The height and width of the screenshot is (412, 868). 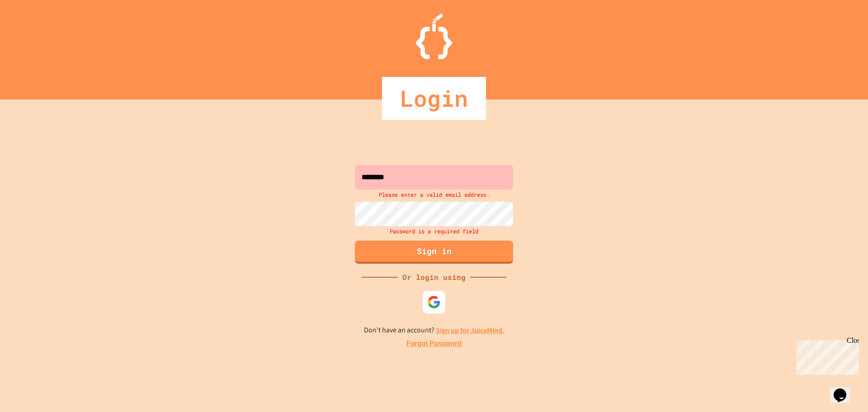 What do you see at coordinates (434, 195) in the screenshot?
I see `div: Please enter a valid email address.` at bounding box center [434, 195].